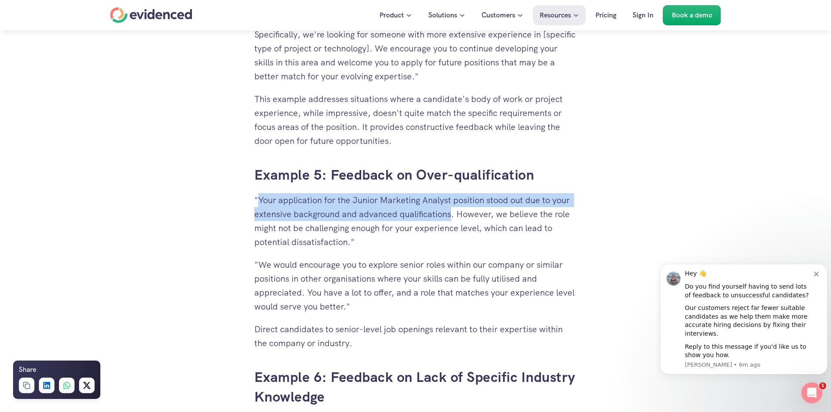 The image size is (831, 412). Describe the element at coordinates (692, 15) in the screenshot. I see `a: Book a demo` at that location.